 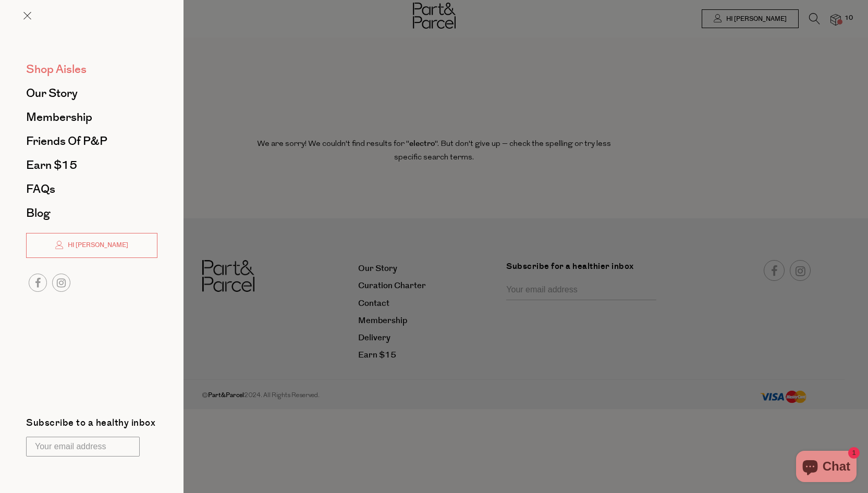 What do you see at coordinates (92, 213) in the screenshot?
I see `a: Blog` at bounding box center [92, 213].